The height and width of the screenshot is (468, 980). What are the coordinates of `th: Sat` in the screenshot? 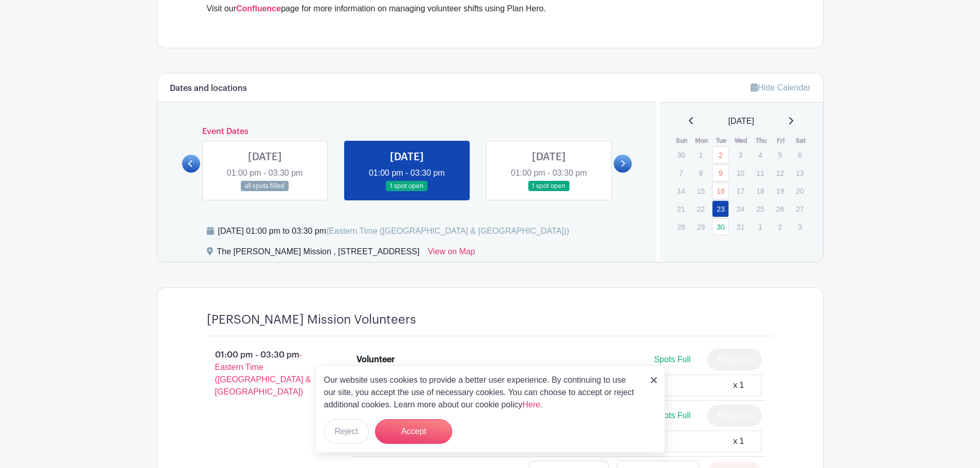 It's located at (800, 141).